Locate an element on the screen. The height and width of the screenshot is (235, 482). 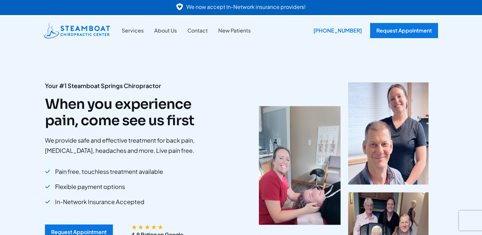
a: About Us is located at coordinates (165, 31).